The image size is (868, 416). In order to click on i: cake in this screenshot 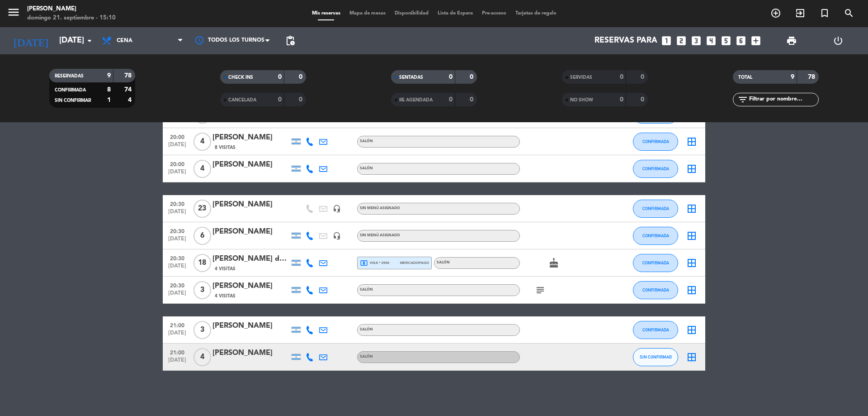, I will do `click(553, 263)`.